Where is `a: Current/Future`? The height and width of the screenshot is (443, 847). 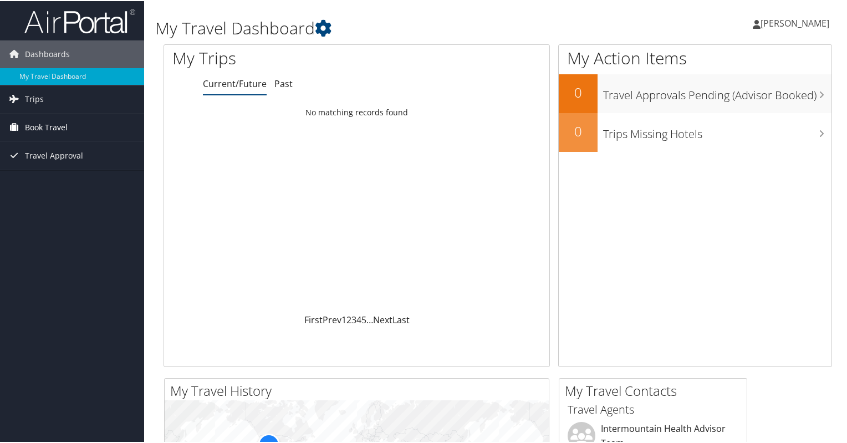 a: Current/Future is located at coordinates (235, 83).